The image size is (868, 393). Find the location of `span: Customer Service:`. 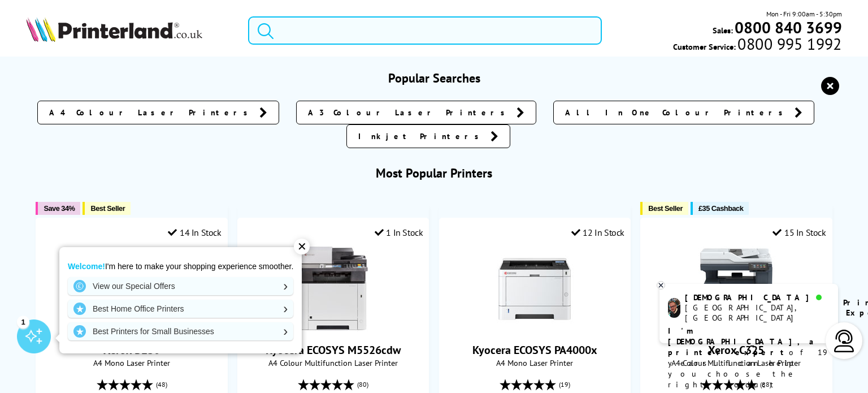

span: Customer Service: is located at coordinates (757, 45).